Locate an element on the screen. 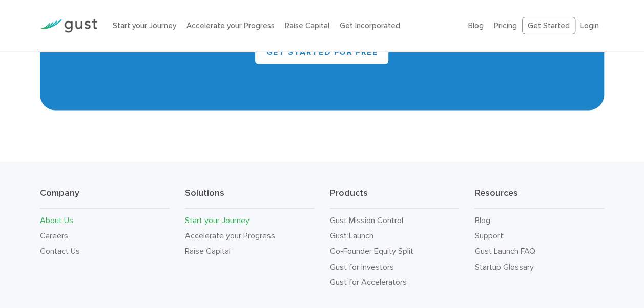 This screenshot has width=644, height=308. a: About Us is located at coordinates (56, 220).